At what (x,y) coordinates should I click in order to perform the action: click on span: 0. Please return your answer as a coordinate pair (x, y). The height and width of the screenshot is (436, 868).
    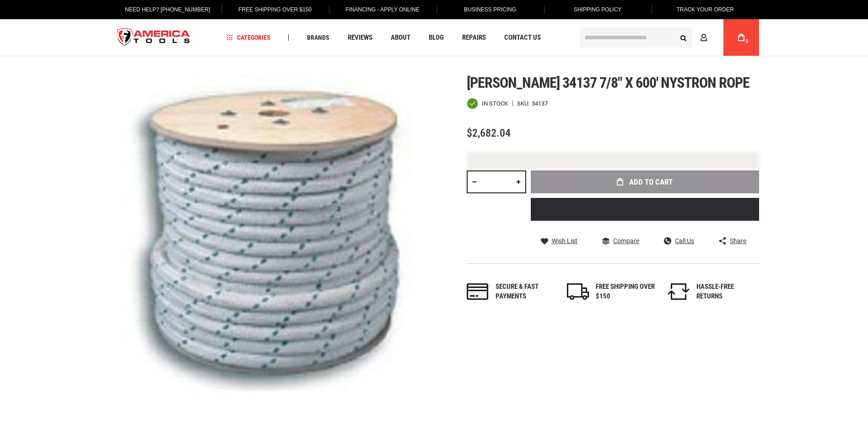
    Looking at the image, I should click on (747, 41).